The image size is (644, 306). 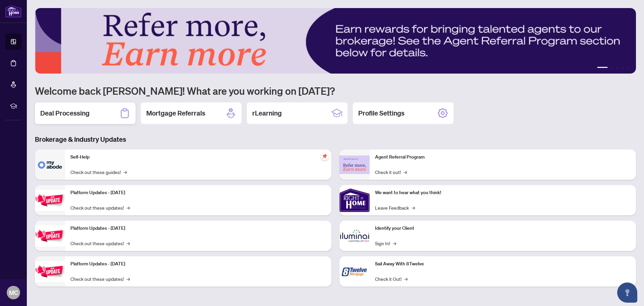 I want to click on a: Check it out!→, so click(x=391, y=172).